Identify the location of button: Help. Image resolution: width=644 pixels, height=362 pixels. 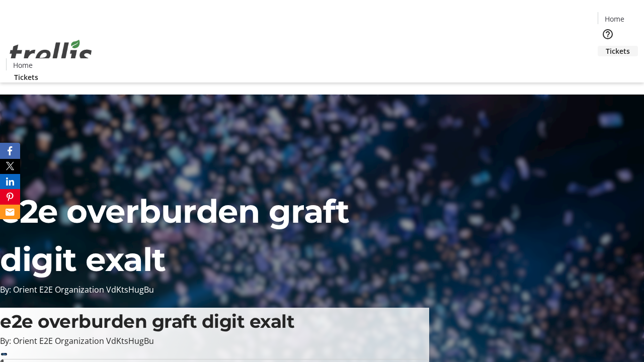
(608, 34).